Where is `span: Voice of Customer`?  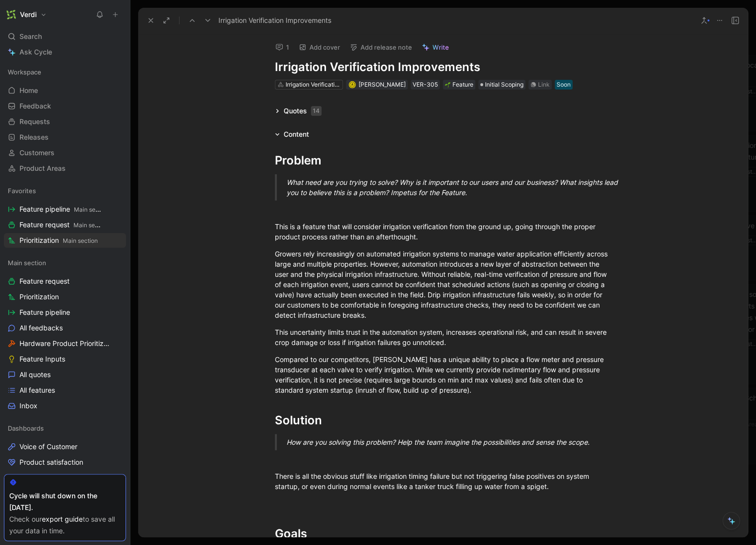
span: Voice of Customer is located at coordinates (48, 447).